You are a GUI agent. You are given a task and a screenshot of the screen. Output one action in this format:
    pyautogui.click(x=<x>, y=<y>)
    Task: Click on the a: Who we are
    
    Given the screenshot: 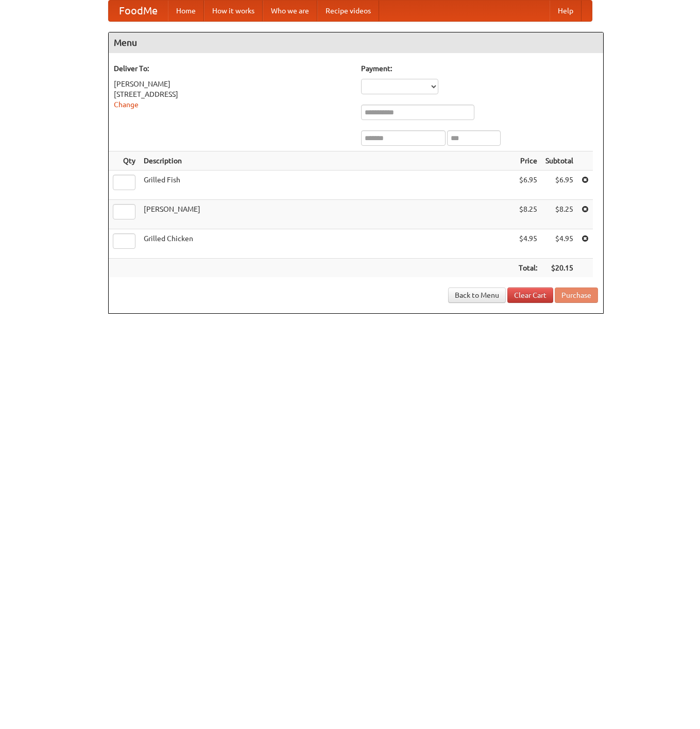 What is the action you would take?
    pyautogui.click(x=290, y=11)
    